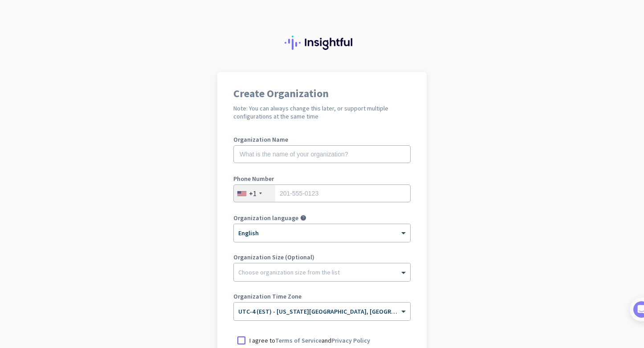  What do you see at coordinates (322, 179) in the screenshot?
I see `label: Phone Number` at bounding box center [322, 179].